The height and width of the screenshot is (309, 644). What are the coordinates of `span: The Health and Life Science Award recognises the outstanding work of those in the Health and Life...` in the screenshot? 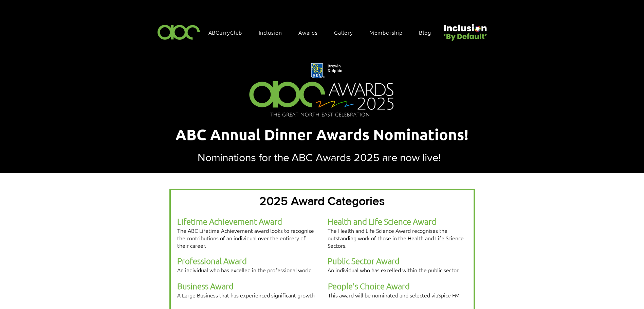 It's located at (396, 238).